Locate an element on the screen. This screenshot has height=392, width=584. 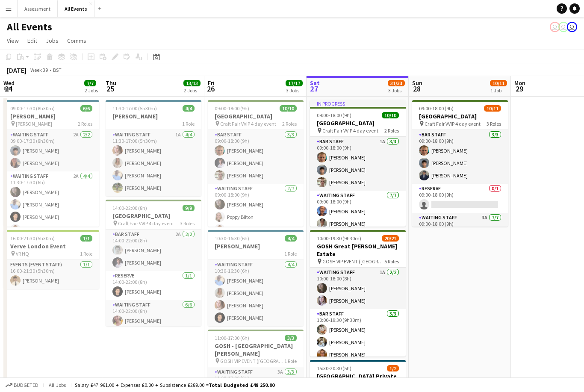
span: 15:30-20:30 (5h) is located at coordinates (334, 368).